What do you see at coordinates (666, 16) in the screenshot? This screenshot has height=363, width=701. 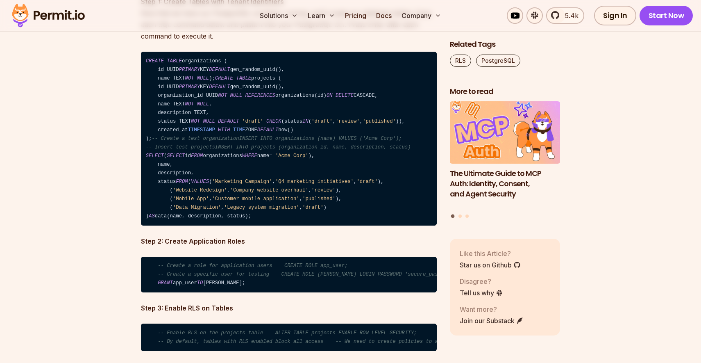 I see `a: Start Now` at bounding box center [666, 16].